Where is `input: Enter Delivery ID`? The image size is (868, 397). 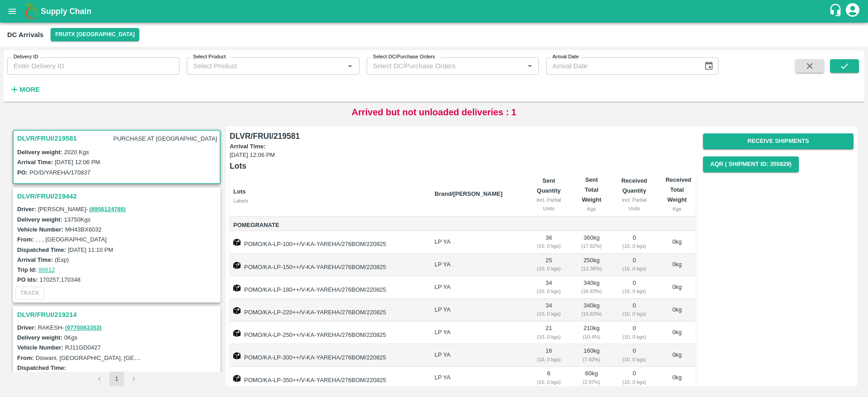
input: Enter Delivery ID is located at coordinates (93, 66).